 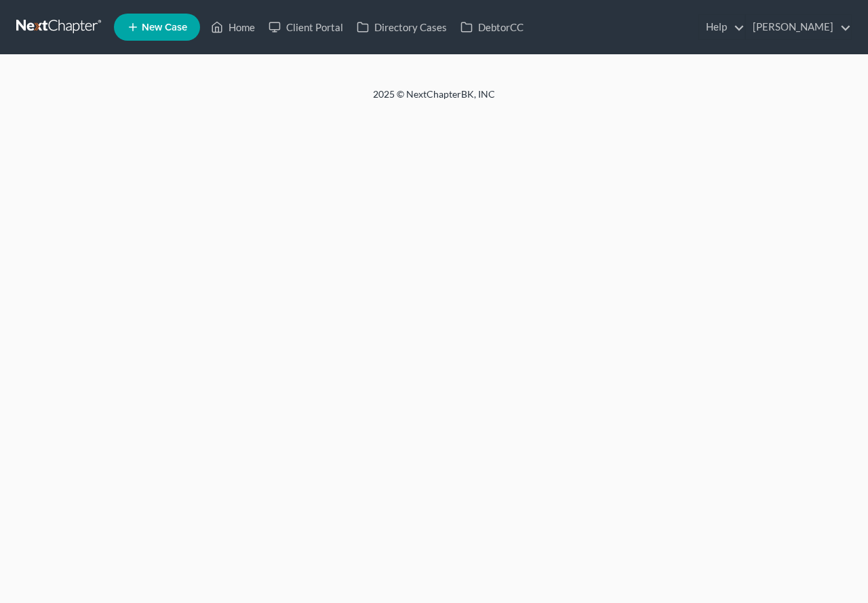 I want to click on a: Client Portal, so click(x=306, y=27).